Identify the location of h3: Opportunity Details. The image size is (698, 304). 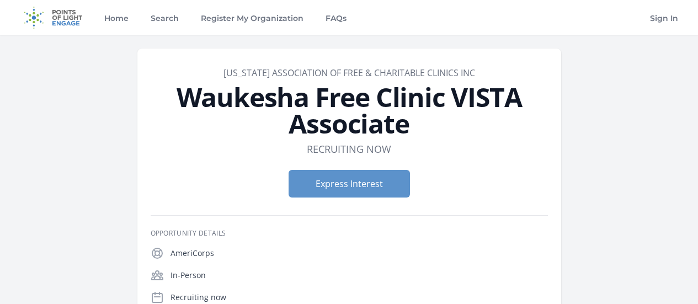
(349, 234).